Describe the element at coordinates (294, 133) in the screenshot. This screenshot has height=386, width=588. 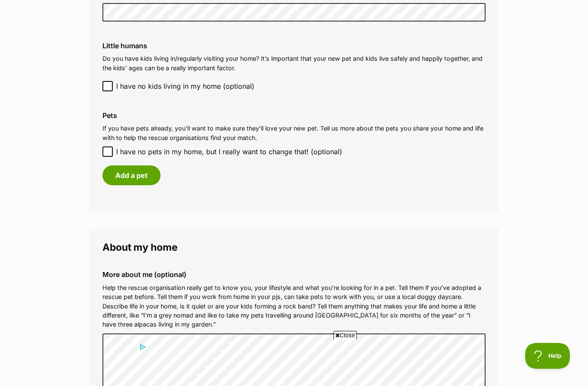
I see `p: If you have pets already, you’ll want to make sure they’ll love your new pet. Tell us more about ...` at that location.